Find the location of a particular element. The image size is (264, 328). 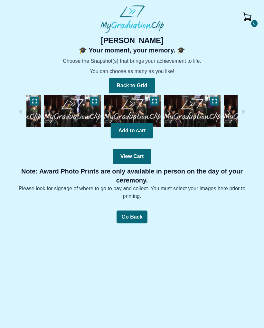

img: 2782840.0-765AA647-5D1B-4624-A161-12DAA154E9F5.jpeg is located at coordinates (192, 111).